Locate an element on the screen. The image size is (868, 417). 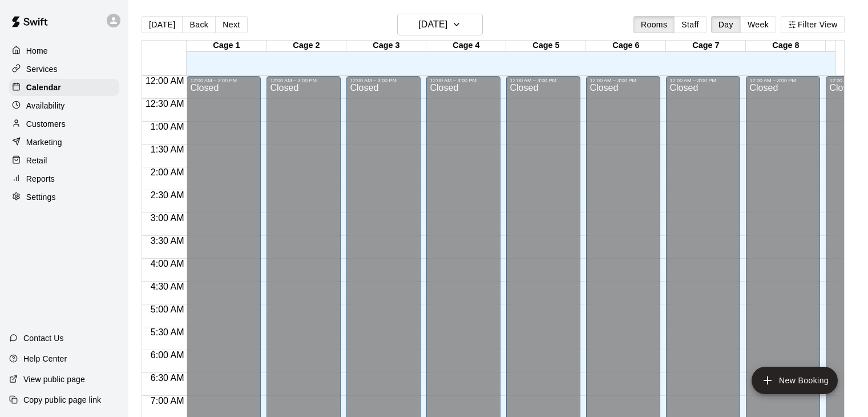
div: Marketing is located at coordinates (64, 142).